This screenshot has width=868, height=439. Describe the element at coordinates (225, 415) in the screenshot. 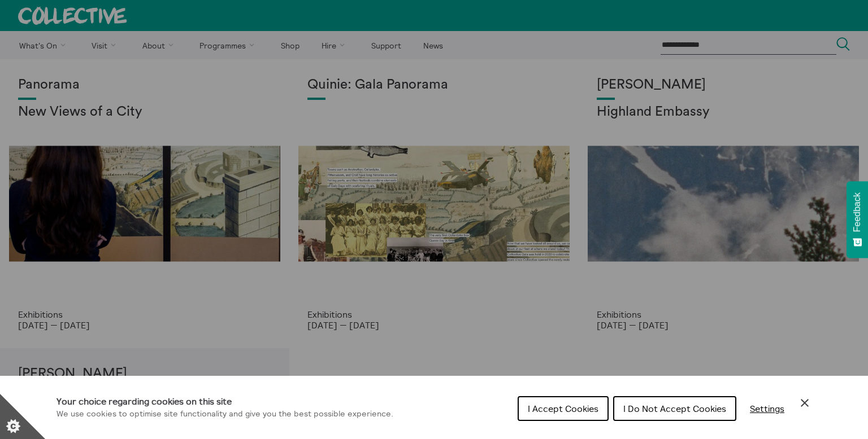

I see `p: We use cookies to optimise site functionality and give you the best possible experience.` at that location.